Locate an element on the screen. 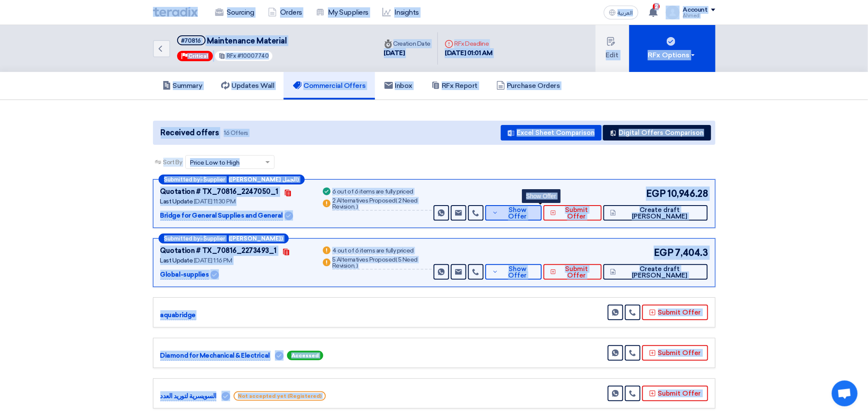  button: Excel Sheet Comparison is located at coordinates (551, 133).